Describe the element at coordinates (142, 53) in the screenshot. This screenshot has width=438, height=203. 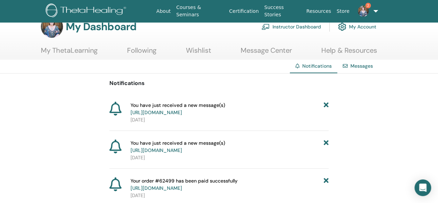
I see `a: Following` at that location.